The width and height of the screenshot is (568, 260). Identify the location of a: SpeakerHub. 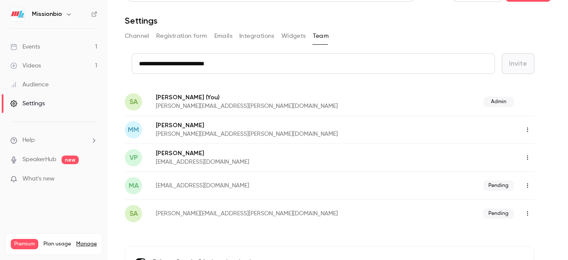
(39, 160).